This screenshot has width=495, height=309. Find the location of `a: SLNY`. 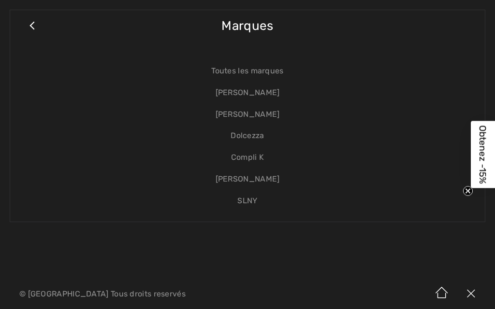

a: SLNY is located at coordinates (248, 201).